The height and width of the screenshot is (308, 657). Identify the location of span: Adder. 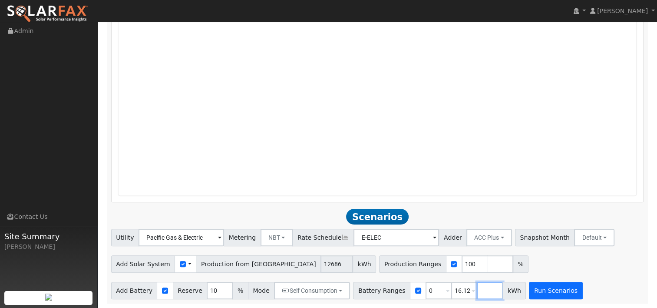
(453, 237).